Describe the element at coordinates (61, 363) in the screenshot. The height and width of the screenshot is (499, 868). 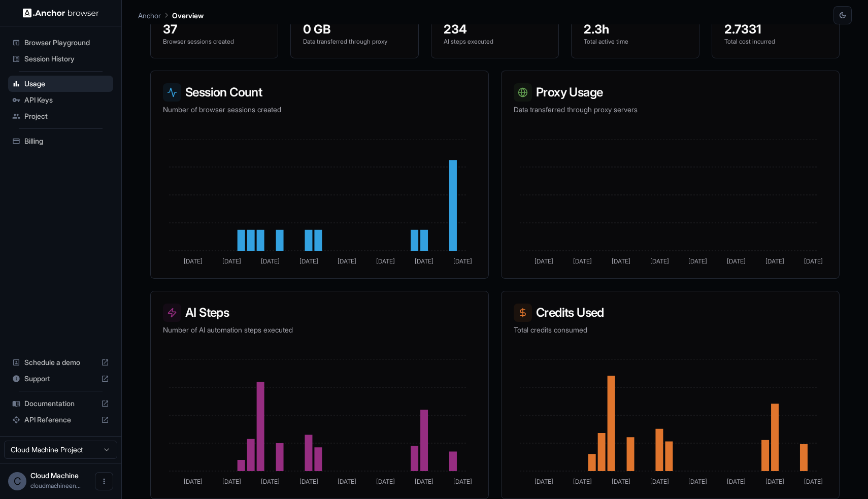
I see `div: Schedule a demo` at that location.